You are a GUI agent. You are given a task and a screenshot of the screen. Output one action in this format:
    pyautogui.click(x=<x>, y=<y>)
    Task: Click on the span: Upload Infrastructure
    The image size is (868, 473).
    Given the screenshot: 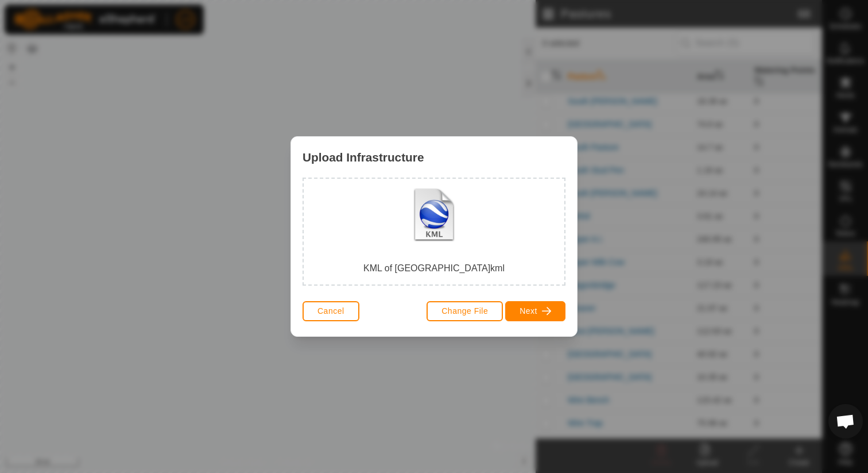 What is the action you would take?
    pyautogui.click(x=363, y=157)
    